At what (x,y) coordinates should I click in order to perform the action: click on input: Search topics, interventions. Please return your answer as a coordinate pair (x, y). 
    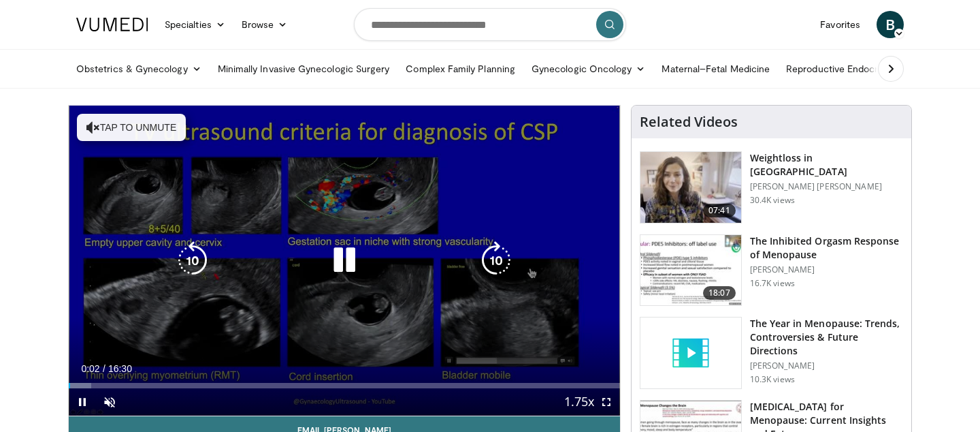
    Looking at the image, I should click on (490, 25).